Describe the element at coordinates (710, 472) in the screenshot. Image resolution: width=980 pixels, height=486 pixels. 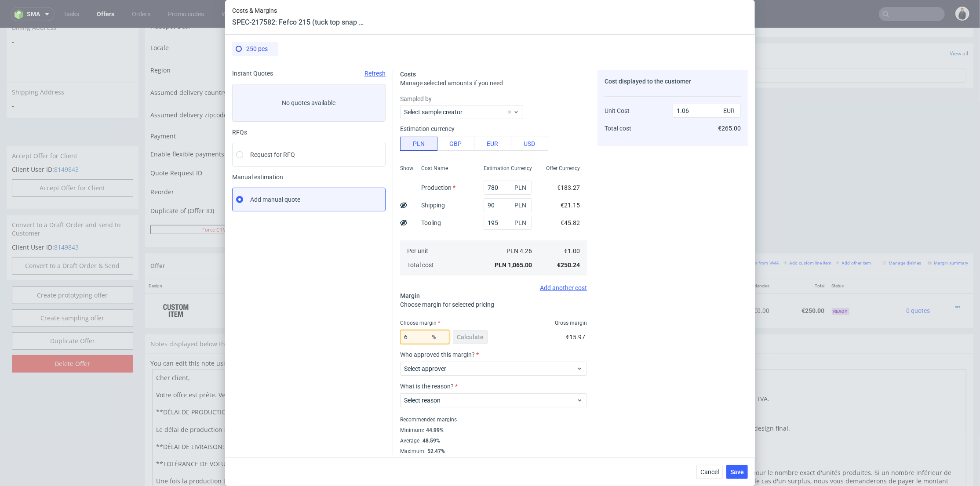
I see `button: Cancel` at that location.